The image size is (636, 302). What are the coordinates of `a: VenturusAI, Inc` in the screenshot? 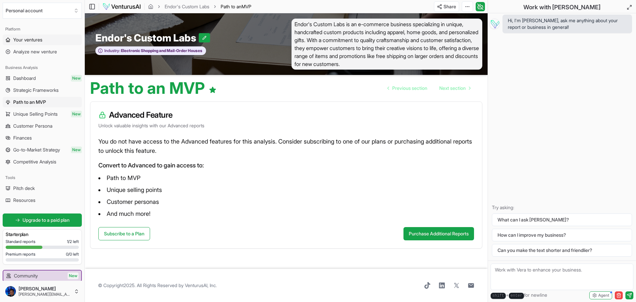 It's located at (200, 285).